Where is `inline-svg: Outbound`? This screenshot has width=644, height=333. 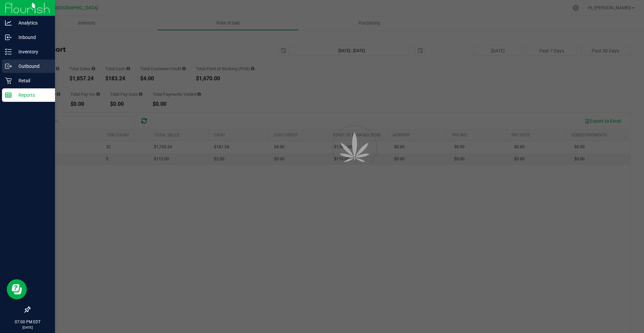 inline-svg: Outbound is located at coordinates (9, 66).